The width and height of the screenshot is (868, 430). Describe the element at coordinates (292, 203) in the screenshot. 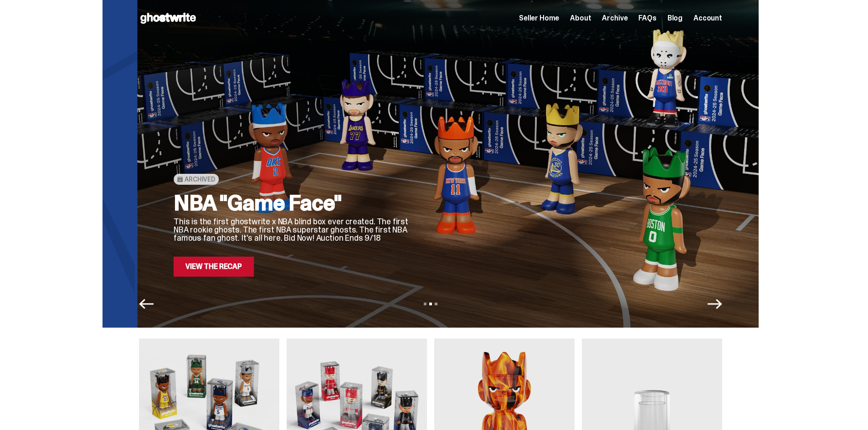

I see `h2: NBA "Game Face"` at that location.